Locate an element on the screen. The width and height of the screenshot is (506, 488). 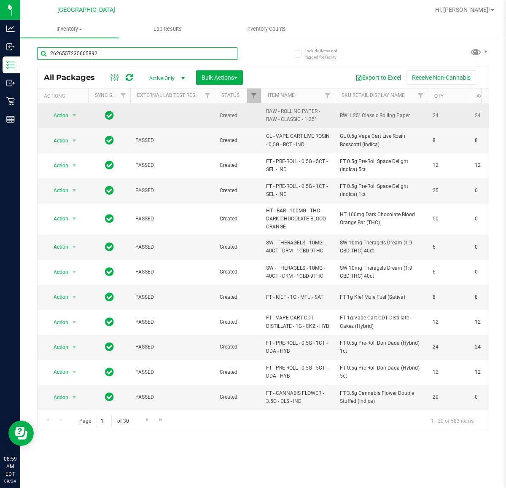
span: Lab Results is located at coordinates (167, 29).